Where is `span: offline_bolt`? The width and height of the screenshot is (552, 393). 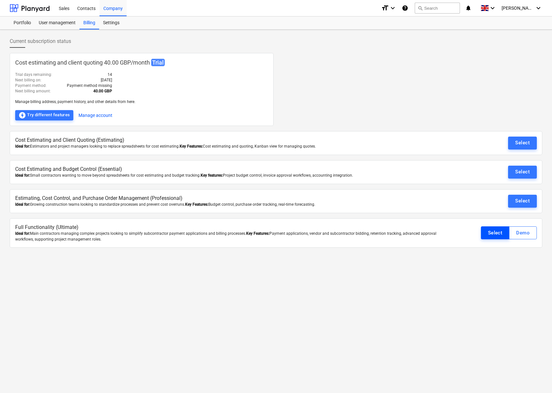 span: offline_bolt is located at coordinates (22, 115).